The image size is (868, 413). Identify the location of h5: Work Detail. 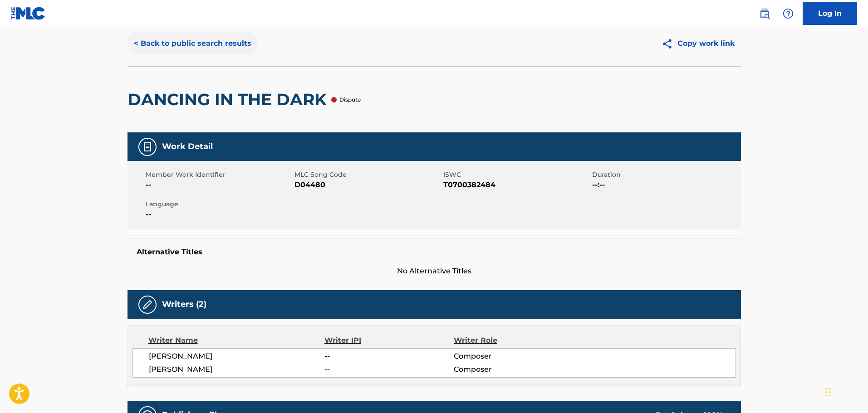
(188, 147).